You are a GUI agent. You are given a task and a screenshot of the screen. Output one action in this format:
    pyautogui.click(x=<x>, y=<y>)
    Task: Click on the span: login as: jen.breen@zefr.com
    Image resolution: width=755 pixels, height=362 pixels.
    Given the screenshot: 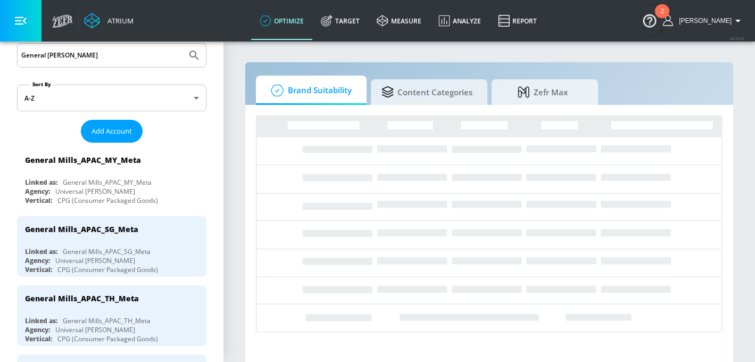 What is the action you would take?
    pyautogui.click(x=703, y=21)
    